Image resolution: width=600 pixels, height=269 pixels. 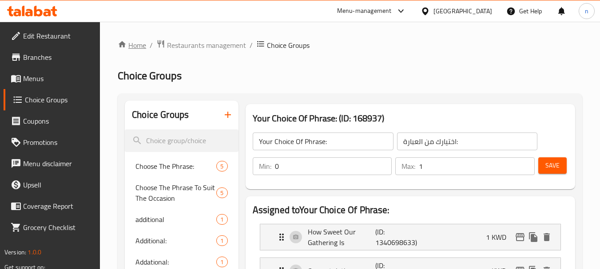 What do you see at coordinates (176, 262) in the screenshot?
I see `span: Addational:` at bounding box center [176, 262].